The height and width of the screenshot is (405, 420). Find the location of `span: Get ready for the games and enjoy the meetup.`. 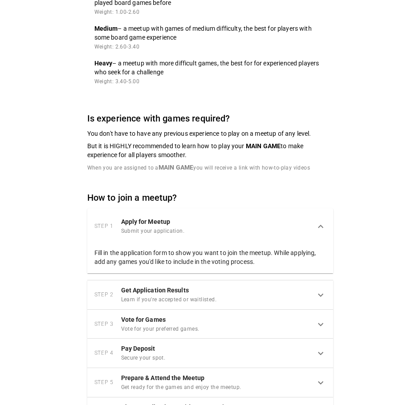

span: Get ready for the games and enjoy the meetup. is located at coordinates (181, 388).